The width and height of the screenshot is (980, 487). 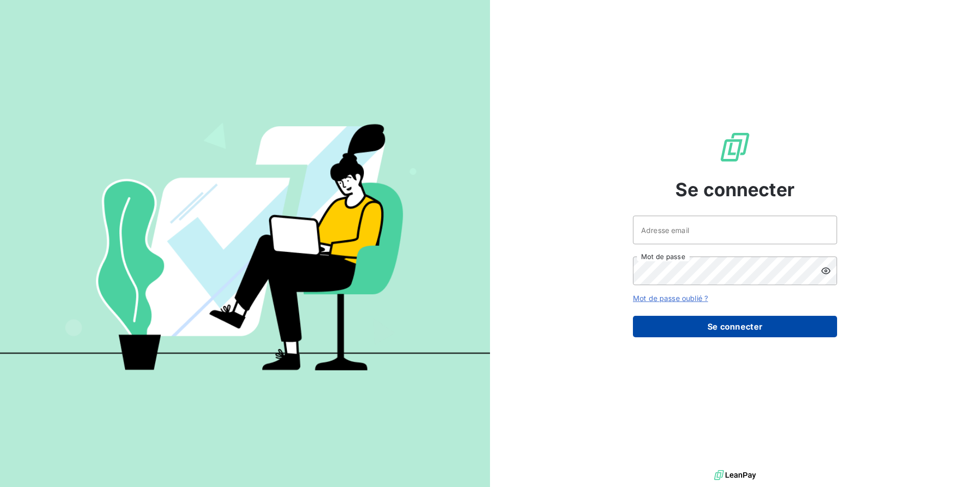 What do you see at coordinates (735, 230) in the screenshot?
I see `input: placeholder` at bounding box center [735, 230].